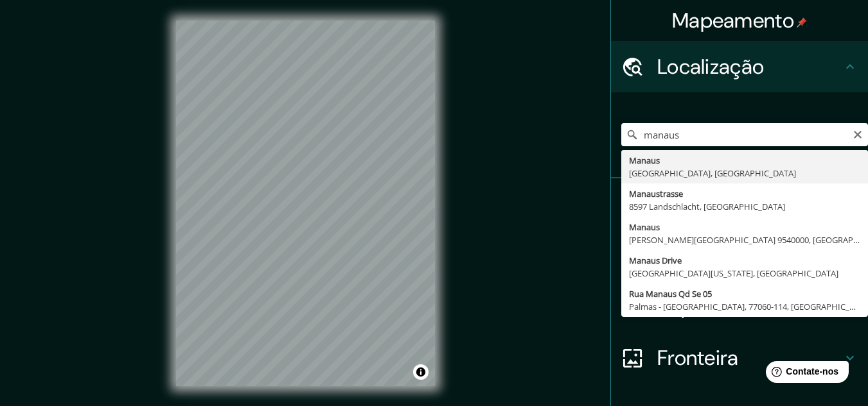  Describe the element at coordinates (744, 294) in the screenshot. I see `div: Rua Manaus Qd Se 05` at that location.